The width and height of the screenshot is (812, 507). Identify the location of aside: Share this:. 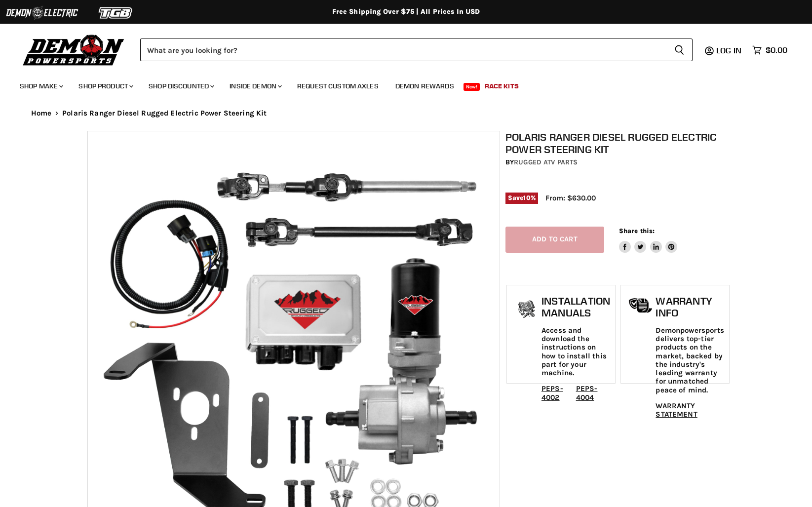
(648, 239).